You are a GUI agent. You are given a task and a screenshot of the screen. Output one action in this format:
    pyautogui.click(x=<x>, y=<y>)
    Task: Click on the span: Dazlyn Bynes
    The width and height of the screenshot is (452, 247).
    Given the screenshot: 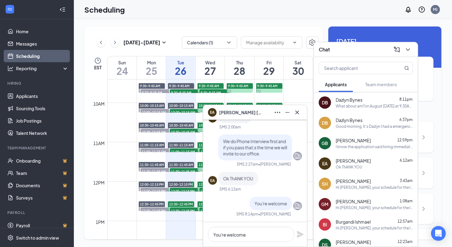 What is the action you would take?
    pyautogui.click(x=349, y=100)
    